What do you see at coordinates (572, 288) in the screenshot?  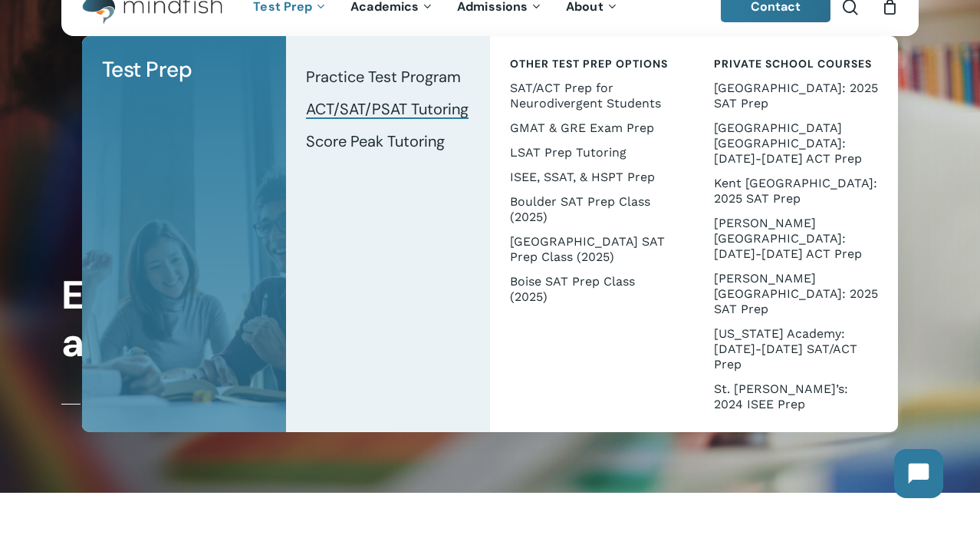 I see `span: Boise SAT Prep Class (2025)` at bounding box center [572, 288].